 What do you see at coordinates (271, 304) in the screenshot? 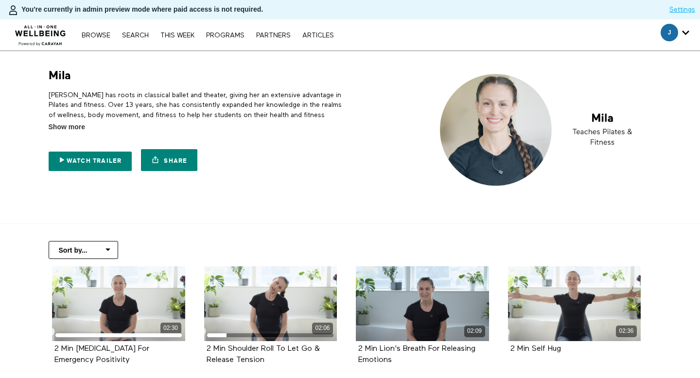
I see `a: 2 Min Shoulder Roll To Let Go & Release Tension 02:06` at bounding box center [271, 304].